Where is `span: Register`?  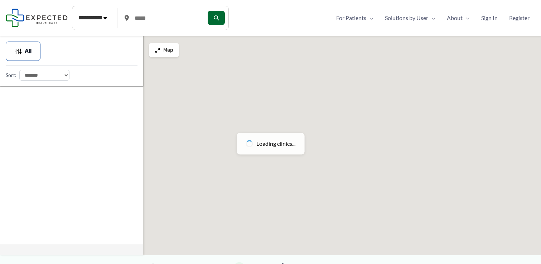
span: Register is located at coordinates (519, 18).